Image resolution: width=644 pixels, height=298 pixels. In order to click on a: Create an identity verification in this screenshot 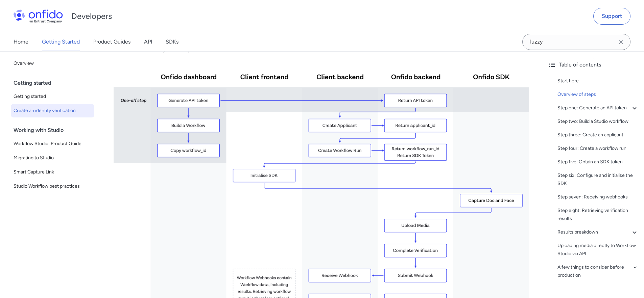, I will do `click(53, 111)`.